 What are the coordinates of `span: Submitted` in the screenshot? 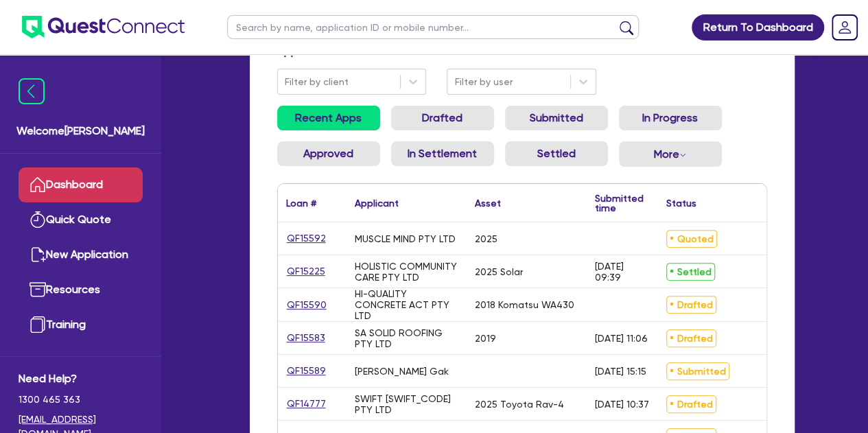 It's located at (697, 371).